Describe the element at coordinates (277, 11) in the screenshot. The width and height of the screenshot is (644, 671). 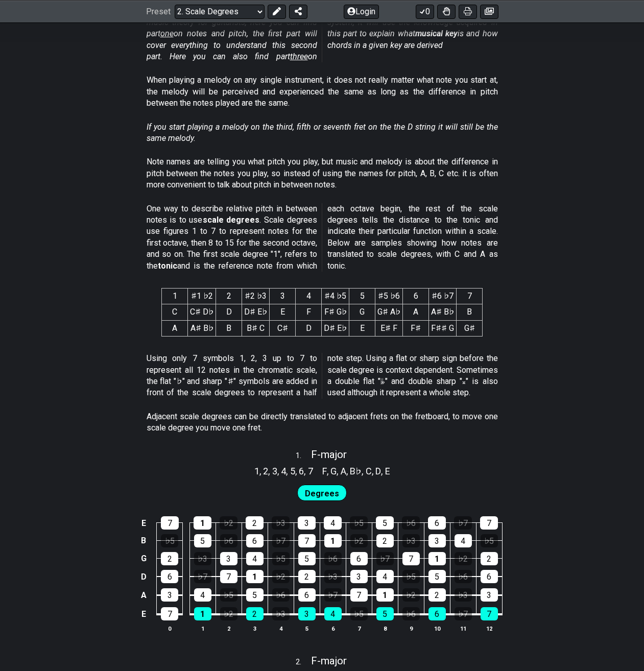
I see `button: Edit Preset` at that location.